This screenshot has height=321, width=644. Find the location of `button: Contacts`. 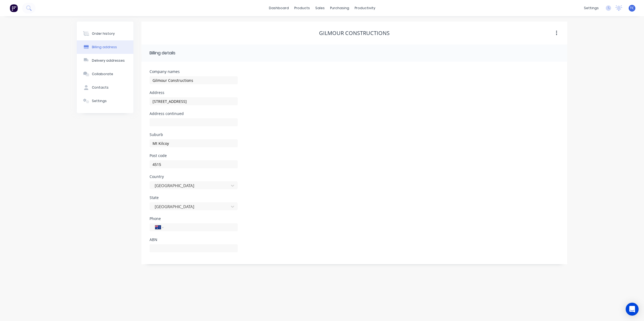

button: Contacts is located at coordinates (105, 87).